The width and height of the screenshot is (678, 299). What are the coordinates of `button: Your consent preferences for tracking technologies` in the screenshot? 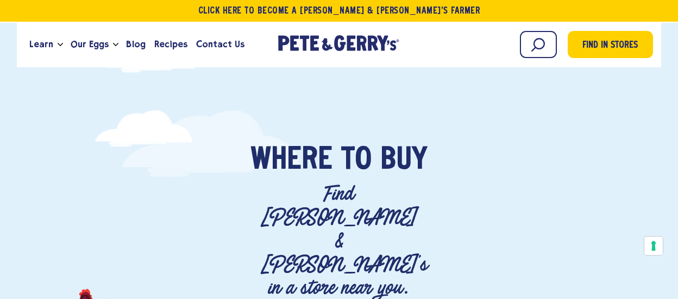 It's located at (654, 246).